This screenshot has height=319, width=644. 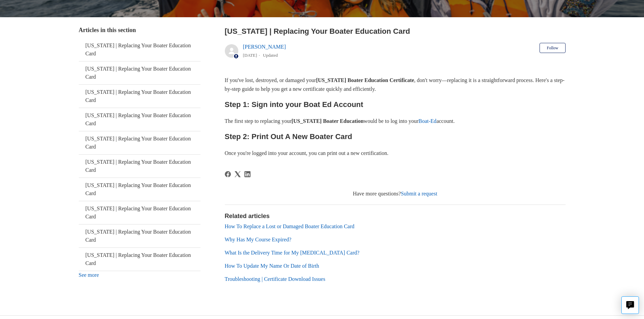 What do you see at coordinates (395, 84) in the screenshot?
I see `p: If you've lost, destroyed, or damaged your , don't worry—replacing it is a straightforward proces...` at bounding box center [395, 84].